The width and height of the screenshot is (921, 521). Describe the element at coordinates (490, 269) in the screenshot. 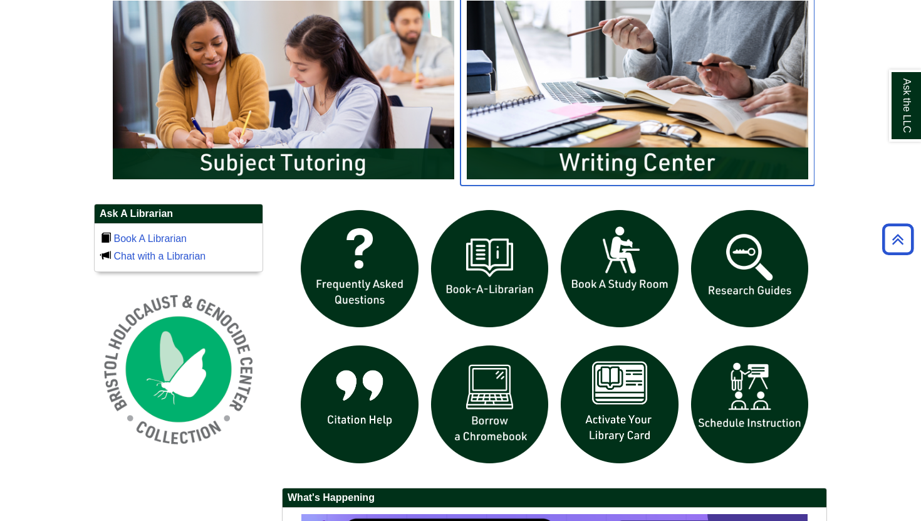

I see `img: Book a Librarian icon links to book a librarian web page` at that location.